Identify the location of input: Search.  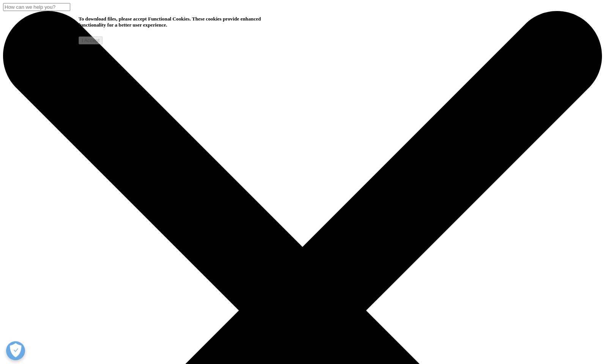
(37, 7).